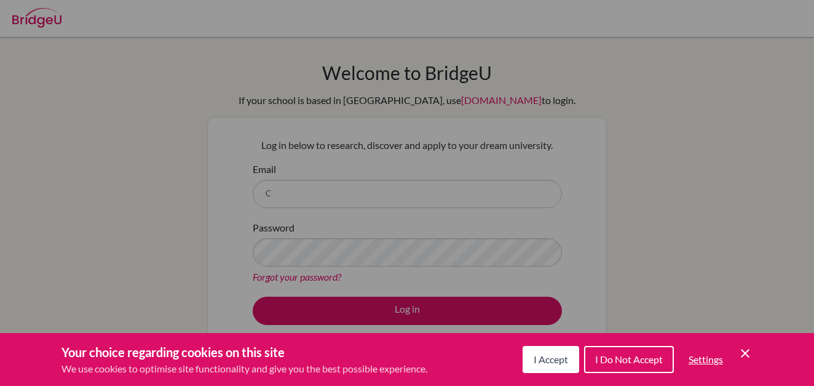 The height and width of the screenshot is (386, 814). Describe the element at coordinates (706, 359) in the screenshot. I see `button: Settings` at that location.